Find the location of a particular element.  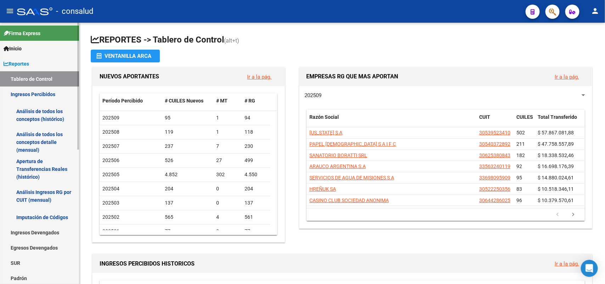

span: CASINO CLUB SOCIEDAD ANONIMA is located at coordinates (349, 200).